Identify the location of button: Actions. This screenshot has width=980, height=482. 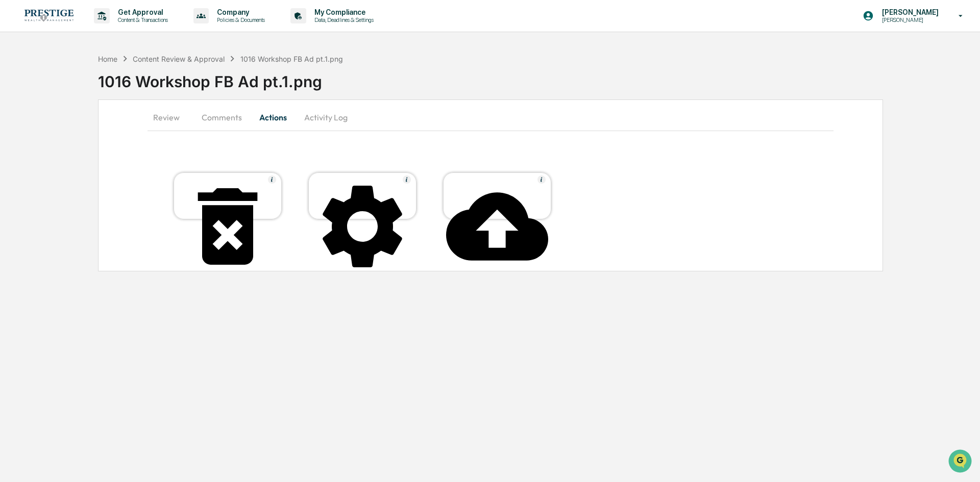
(273, 117).